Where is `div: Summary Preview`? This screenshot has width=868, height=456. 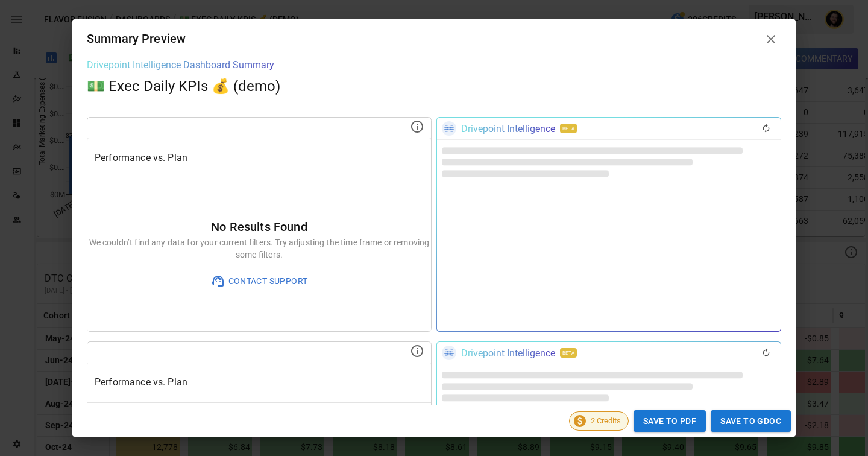 div: Summary Preview is located at coordinates (136, 39).